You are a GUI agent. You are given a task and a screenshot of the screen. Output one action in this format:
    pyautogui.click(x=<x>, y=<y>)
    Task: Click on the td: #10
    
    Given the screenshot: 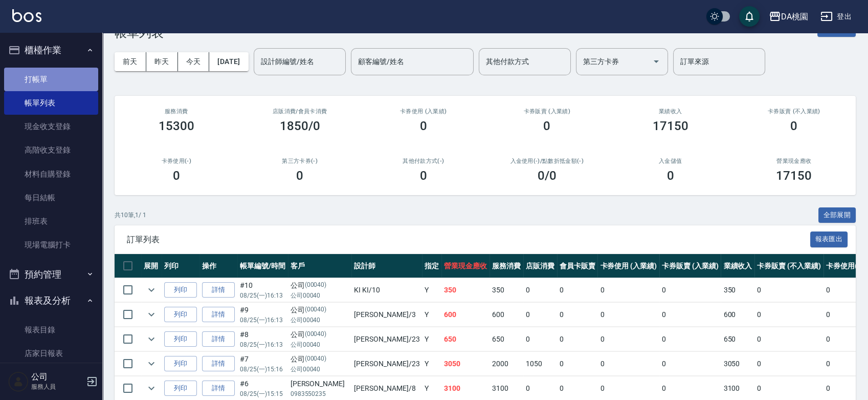 What is the action you would take?
    pyautogui.click(x=262, y=289)
    